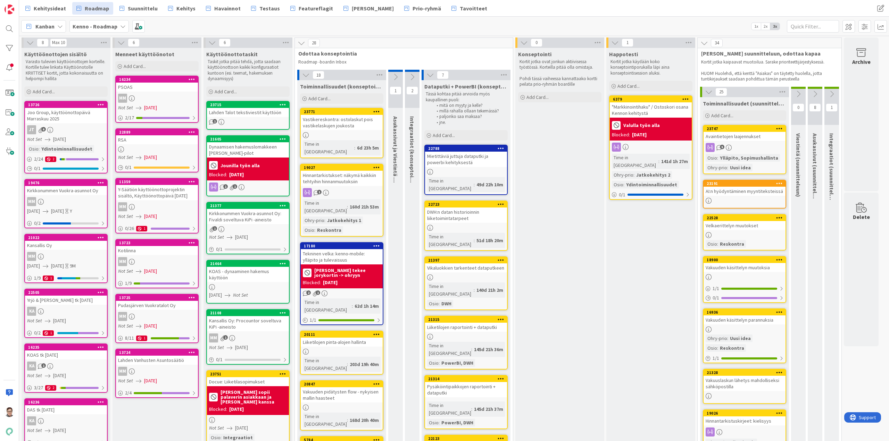 This screenshot has width=889, height=441. Describe the element at coordinates (157, 140) in the screenshot. I see `div: RSA` at that location.